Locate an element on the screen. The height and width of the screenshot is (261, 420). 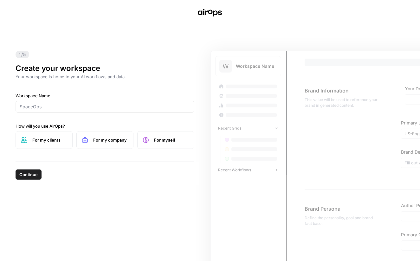
span: 1/5 is located at coordinates (22, 55).